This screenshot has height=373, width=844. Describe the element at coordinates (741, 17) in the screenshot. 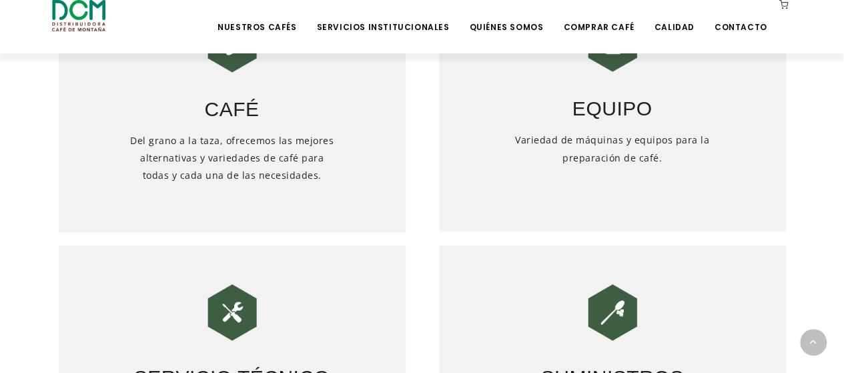

I see `a: Contacto` at that location.